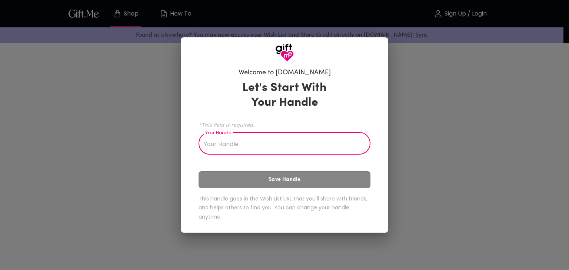  Describe the element at coordinates (280, 144) in the screenshot. I see `input: Your Handle` at that location.